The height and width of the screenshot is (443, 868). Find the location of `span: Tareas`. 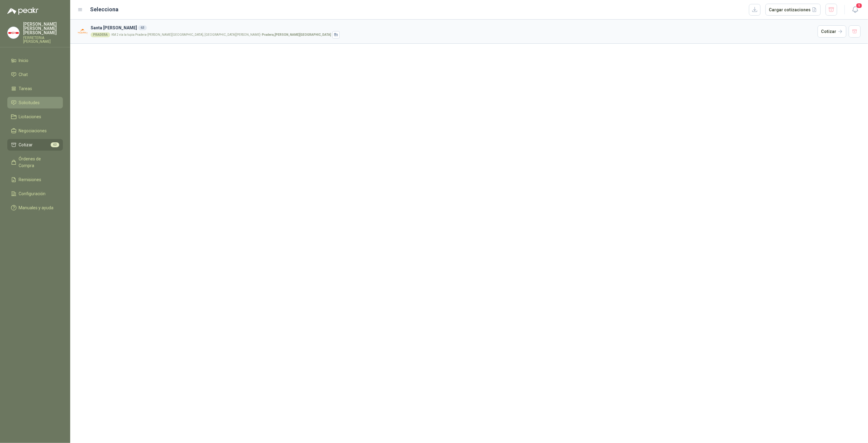

span: Tareas is located at coordinates (26, 89).